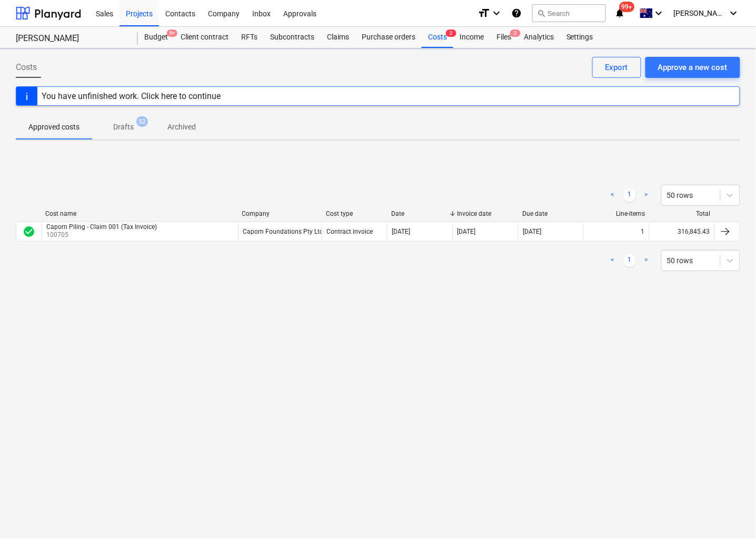 Image resolution: width=756 pixels, height=539 pixels. Describe the element at coordinates (308, 231) in the screenshot. I see `div: Caporn Foundations Pty Ltd t/a Caporn Piling` at that location.